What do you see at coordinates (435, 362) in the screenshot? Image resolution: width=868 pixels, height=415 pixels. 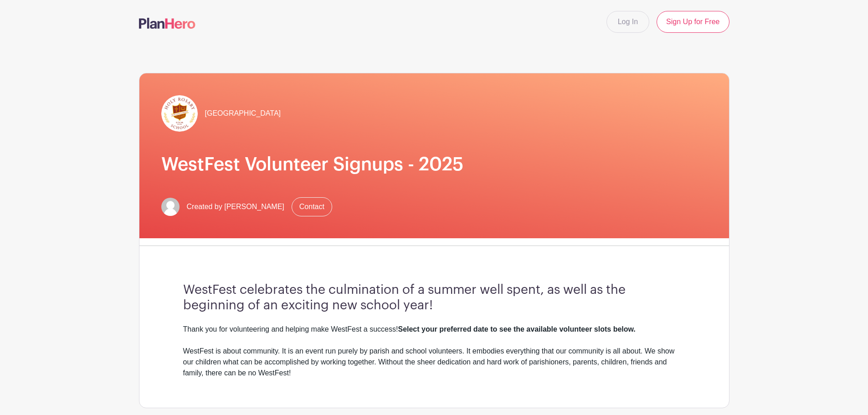 I see `div: WestFest is about community. It is an event run purely by parish and school volunteers. It embodi...` at bounding box center [435, 362].